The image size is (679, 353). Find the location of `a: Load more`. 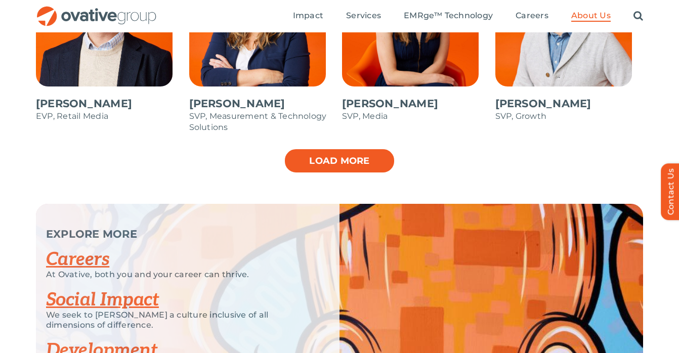

a: Load more is located at coordinates (340, 161).